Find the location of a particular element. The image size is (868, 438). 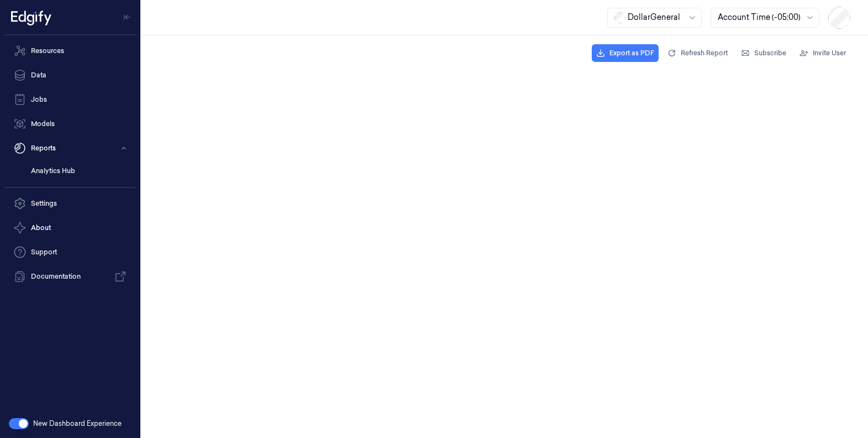

span: Subscribe is located at coordinates (770, 53).